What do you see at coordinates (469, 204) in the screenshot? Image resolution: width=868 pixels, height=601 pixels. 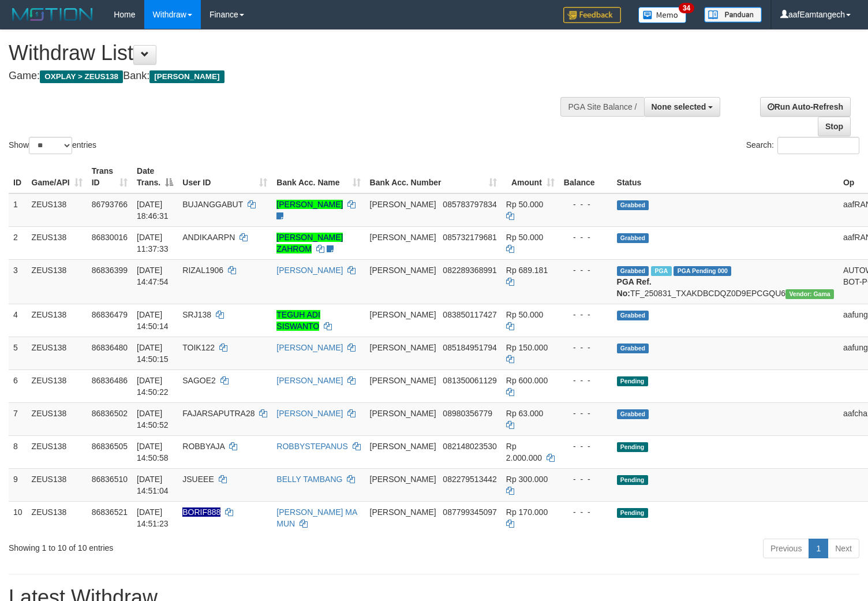 I see `span: Copy 085783797834 to clipboard` at bounding box center [469, 204].